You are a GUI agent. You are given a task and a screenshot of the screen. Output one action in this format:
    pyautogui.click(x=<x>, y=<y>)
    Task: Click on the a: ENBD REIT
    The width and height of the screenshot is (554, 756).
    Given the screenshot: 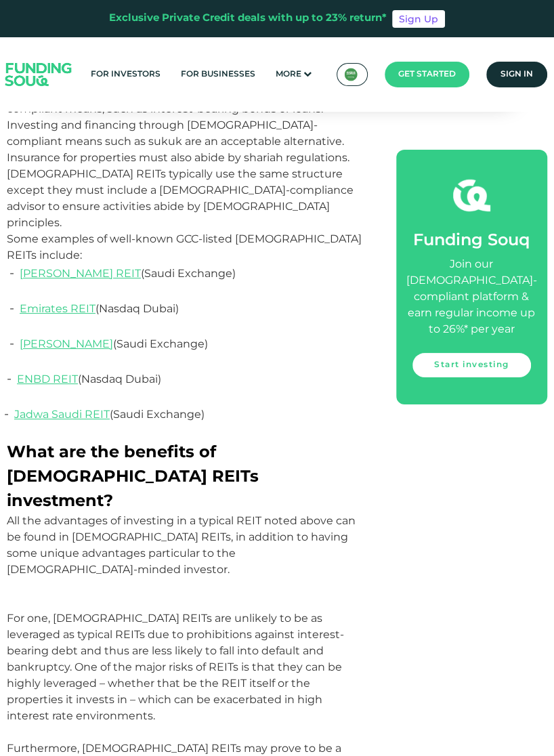 What is the action you would take?
    pyautogui.click(x=47, y=378)
    